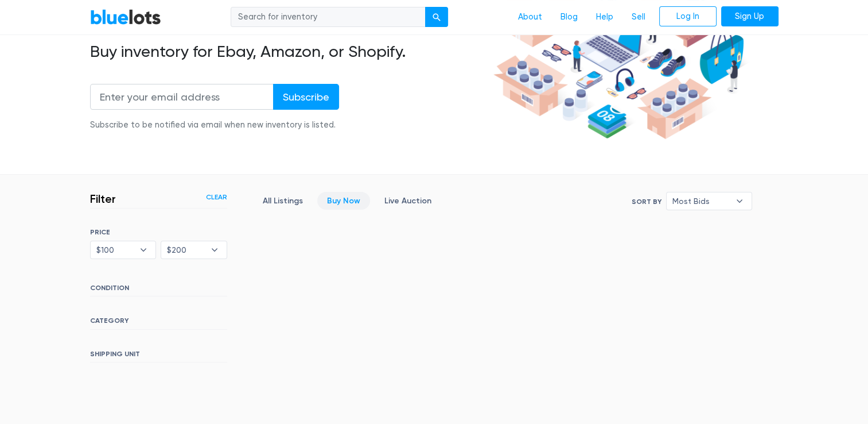 This screenshot has height=424, width=868. I want to click on h6: SHIPPING UNIT, so click(159, 356).